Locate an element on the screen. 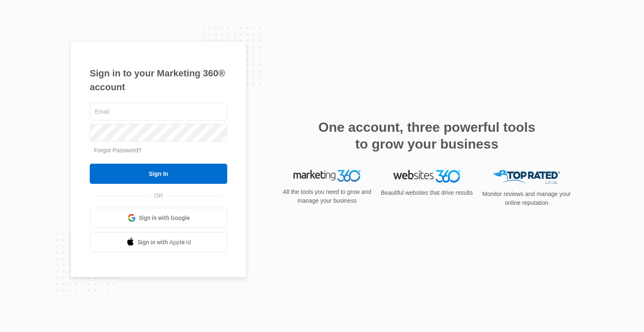 The width and height of the screenshot is (644, 332). a: Sign in with Google is located at coordinates (158, 218).